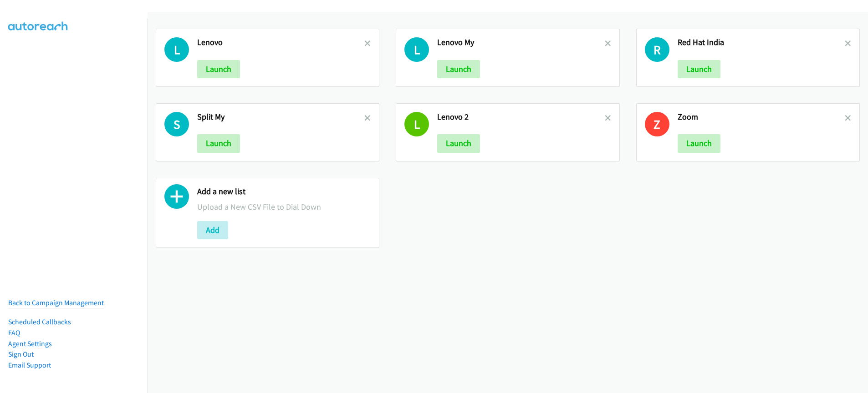  Describe the element at coordinates (521, 117) in the screenshot. I see `h2: Lenovo 2` at that location.